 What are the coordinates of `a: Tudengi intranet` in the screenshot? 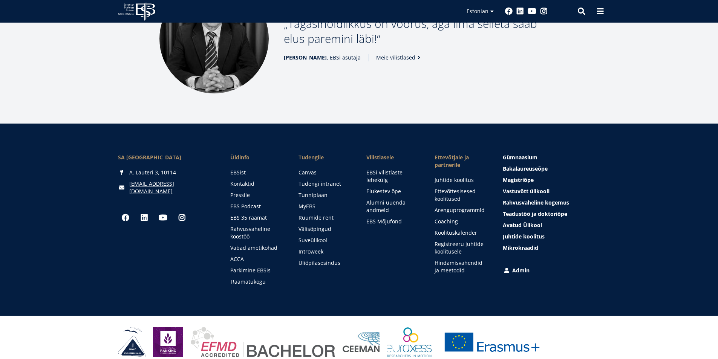 It's located at (325, 184).